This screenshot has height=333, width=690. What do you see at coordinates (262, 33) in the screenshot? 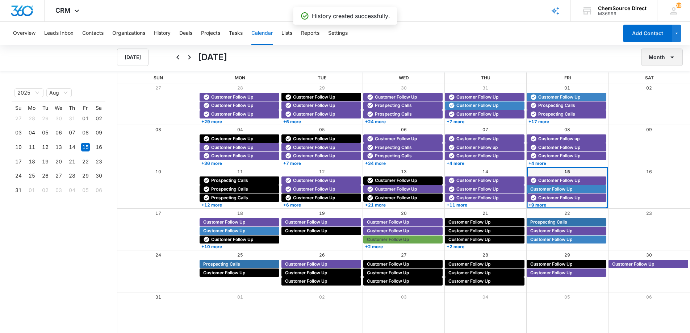
I see `button: Calendar` at bounding box center [262, 33].